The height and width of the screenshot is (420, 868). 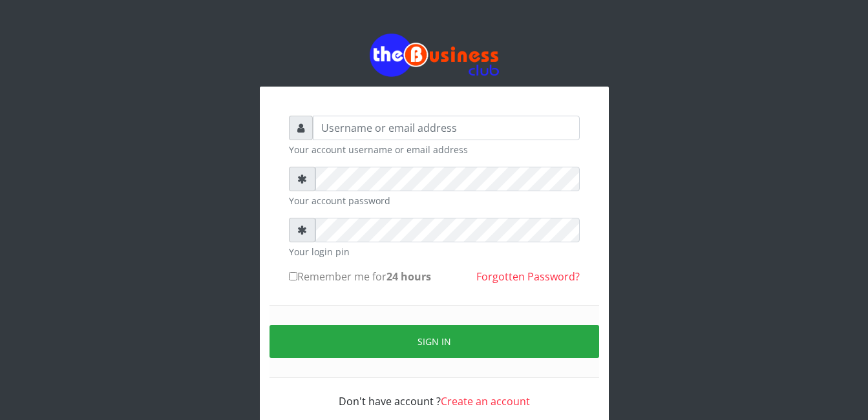 I want to click on b: 24 hours, so click(x=409, y=276).